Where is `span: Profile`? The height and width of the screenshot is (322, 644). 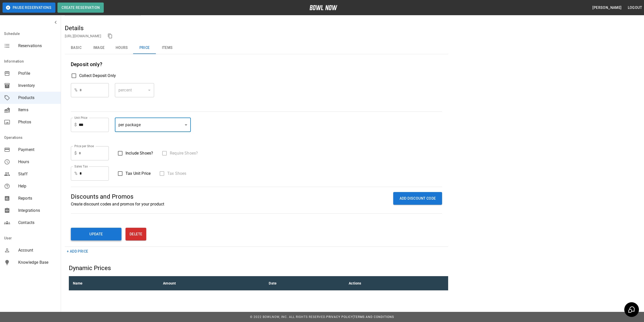 span: Profile is located at coordinates (37, 74).